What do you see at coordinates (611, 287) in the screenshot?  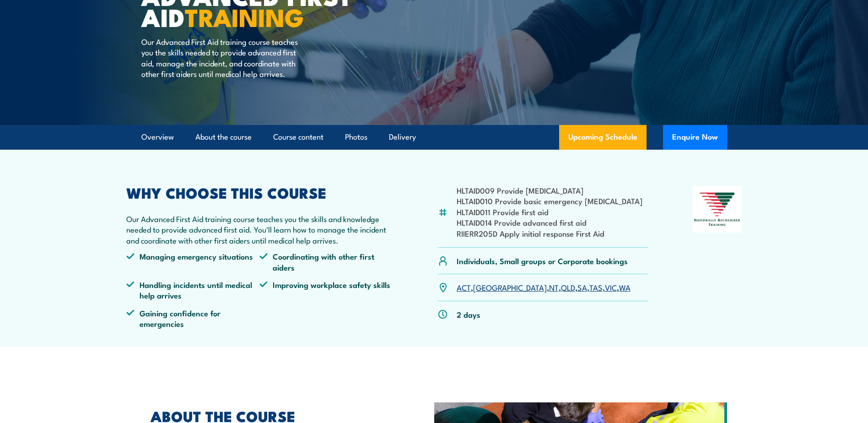 I see `a: VIC` at bounding box center [611, 287].